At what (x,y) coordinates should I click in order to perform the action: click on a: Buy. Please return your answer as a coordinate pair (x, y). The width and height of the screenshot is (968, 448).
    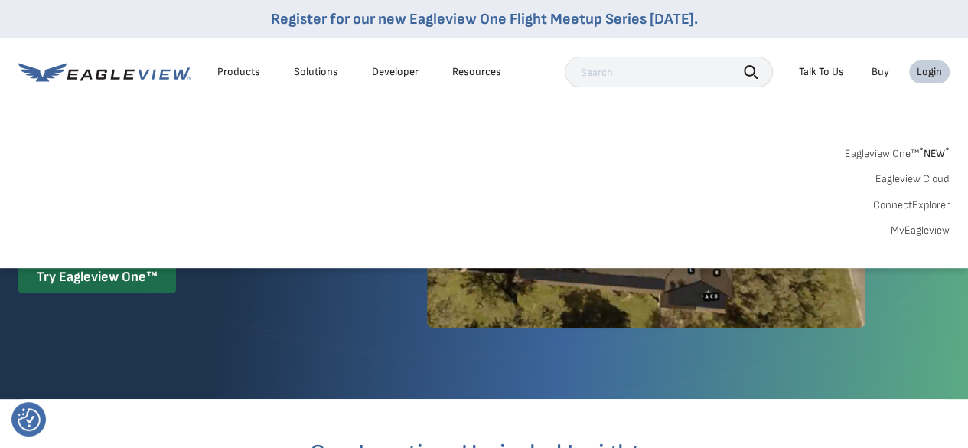
    Looking at the image, I should click on (880, 72).